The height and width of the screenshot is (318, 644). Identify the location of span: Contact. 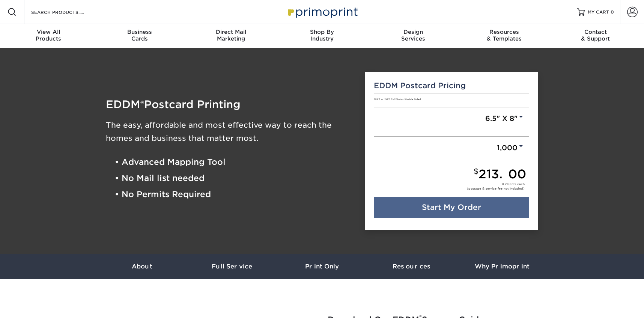
(595, 32).